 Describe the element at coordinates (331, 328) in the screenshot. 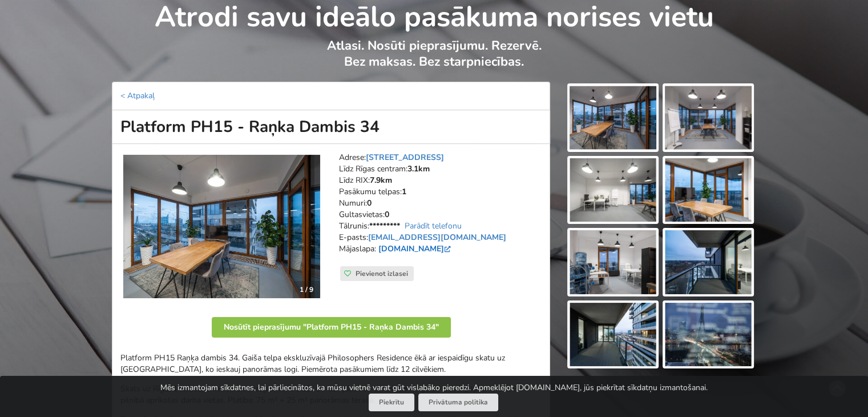

I see `button: Nosūtīt pieprasījumu "Platform PH15 - Raņka Dambis 34"` at that location.